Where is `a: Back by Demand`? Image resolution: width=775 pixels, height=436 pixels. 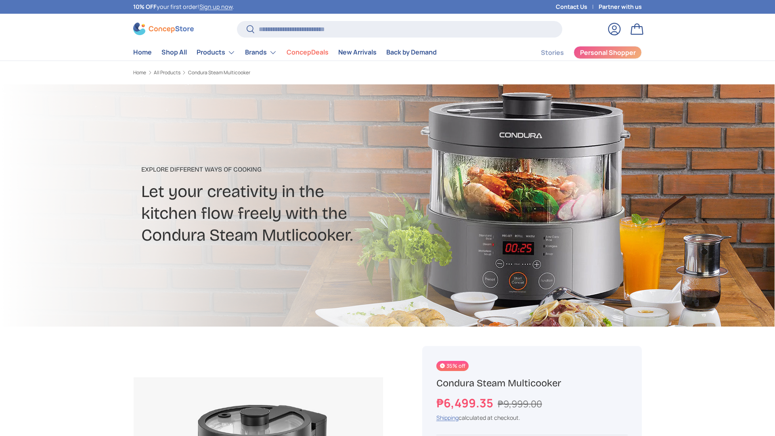 a: Back by Demand is located at coordinates (411, 52).